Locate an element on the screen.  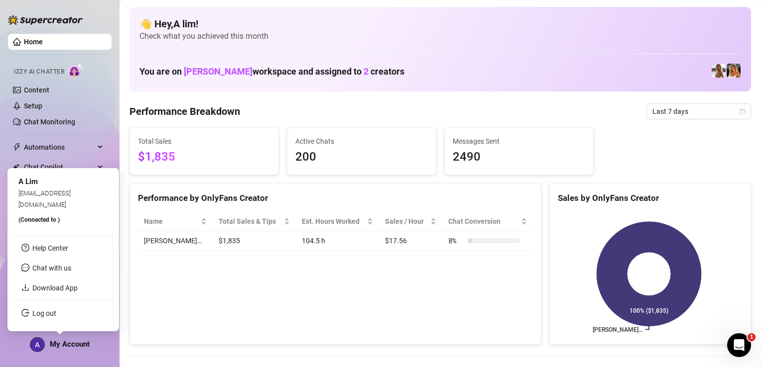
div: Est. Hours Worked is located at coordinates (334, 222).